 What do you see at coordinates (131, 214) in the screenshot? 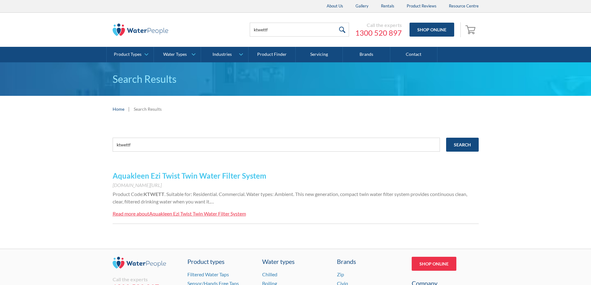
I see `div: Read more about` at bounding box center [131, 214].